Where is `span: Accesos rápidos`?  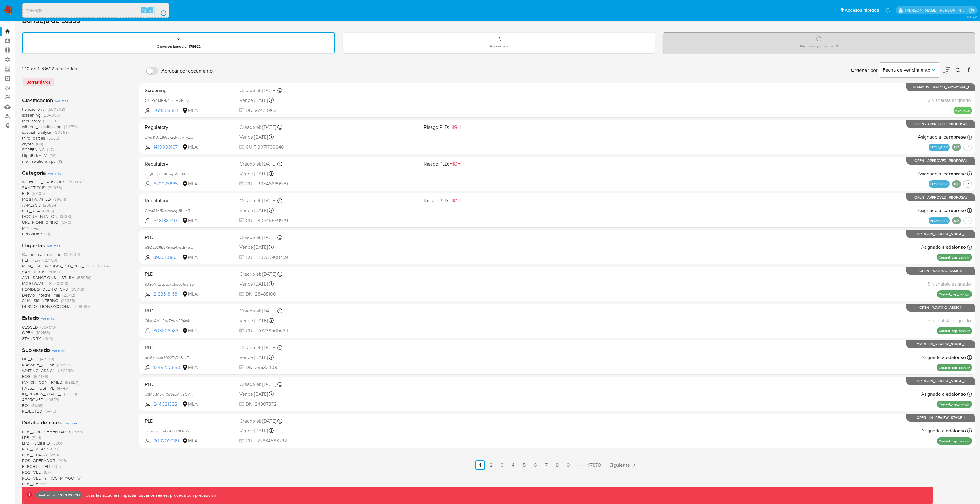
span: Accesos rápidos is located at coordinates (862, 10).